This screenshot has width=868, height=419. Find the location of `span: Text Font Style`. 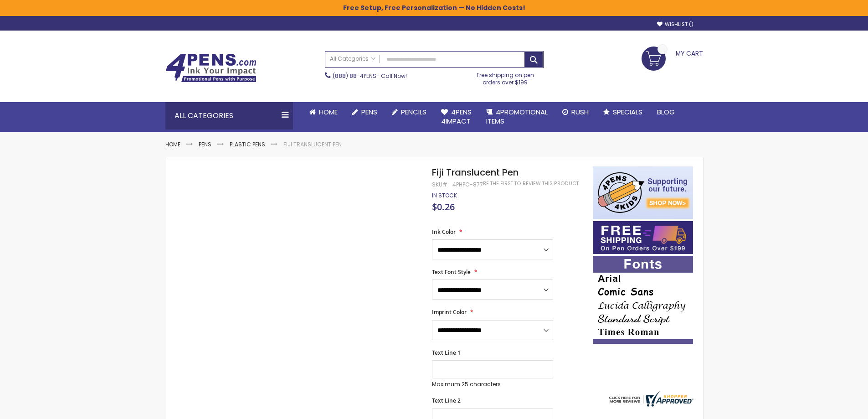

span: Text Font Style is located at coordinates (451, 272).